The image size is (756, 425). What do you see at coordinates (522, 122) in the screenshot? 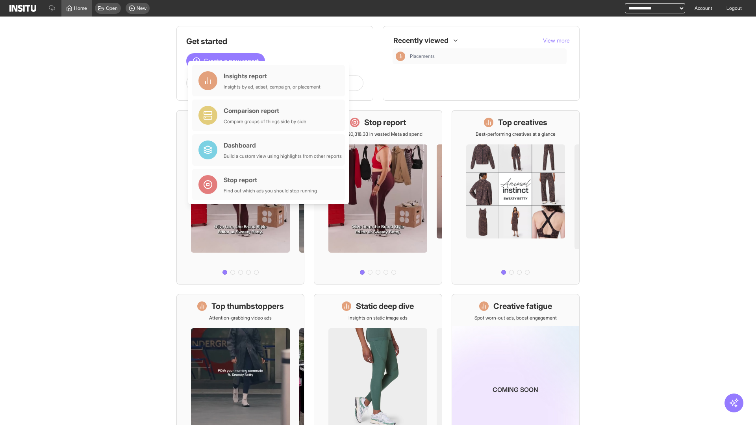
I see `h1: Top creatives` at bounding box center [522, 122].